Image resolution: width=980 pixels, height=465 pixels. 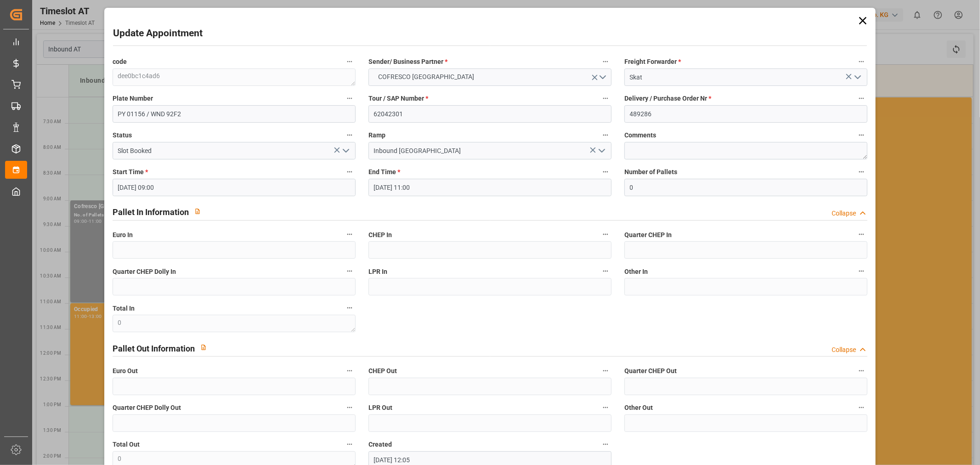 I want to click on textarea: 0, so click(x=234, y=323).